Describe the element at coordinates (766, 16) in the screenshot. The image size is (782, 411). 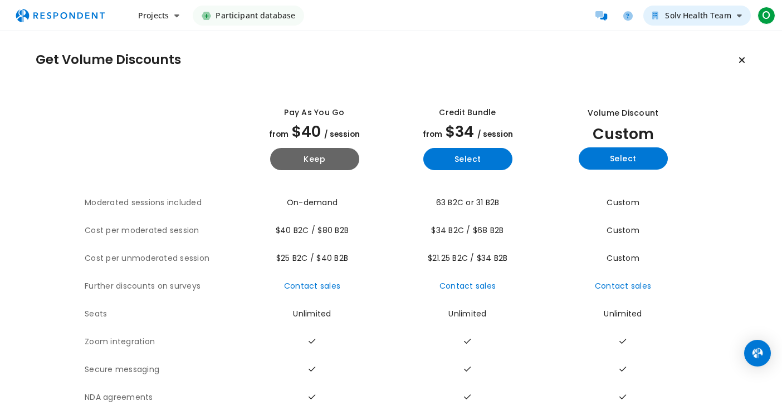
I see `span: O` at that location.